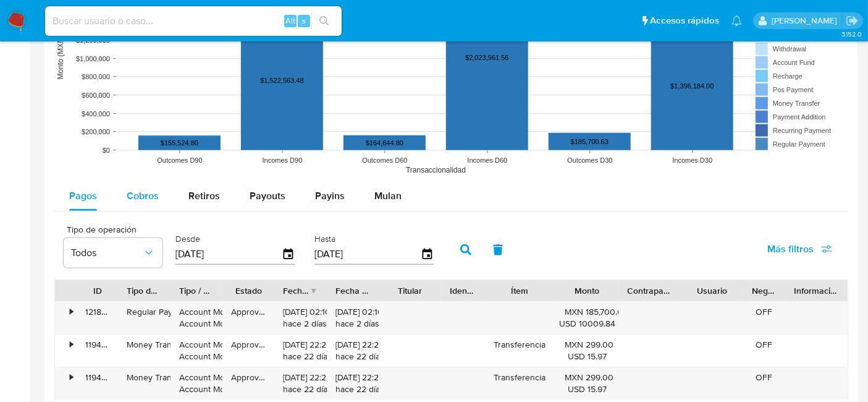  I want to click on p: irma.suarez@mercadolibre.com.mx, so click(807, 21).